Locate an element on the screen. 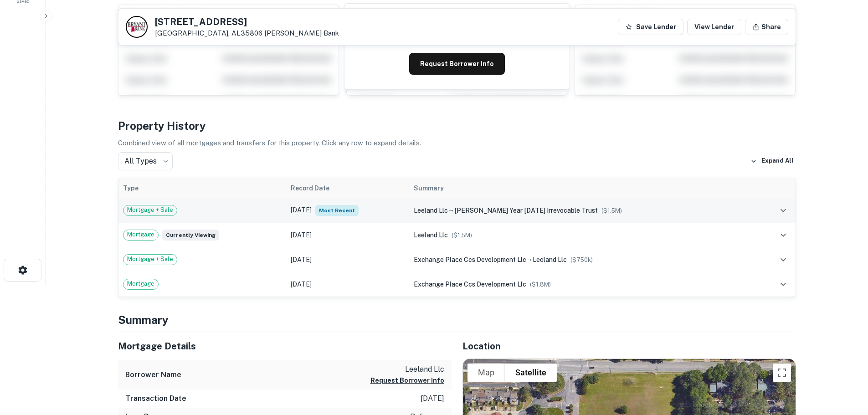  h6: Transaction Date is located at coordinates (156, 398).